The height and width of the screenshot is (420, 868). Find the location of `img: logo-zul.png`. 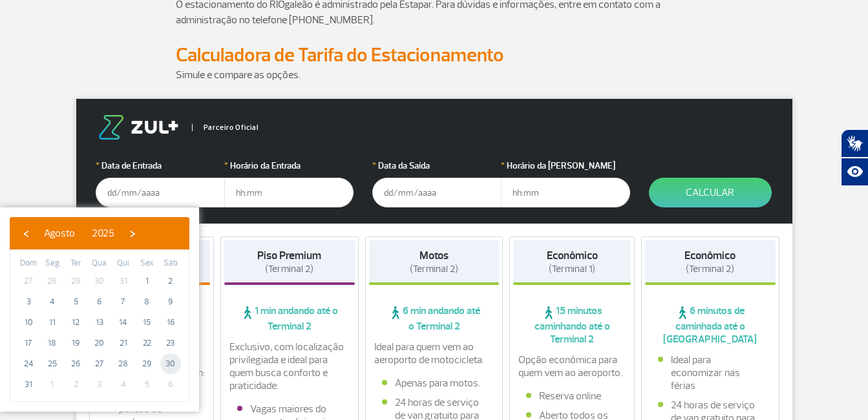

img: logo-zul.png is located at coordinates (138, 127).